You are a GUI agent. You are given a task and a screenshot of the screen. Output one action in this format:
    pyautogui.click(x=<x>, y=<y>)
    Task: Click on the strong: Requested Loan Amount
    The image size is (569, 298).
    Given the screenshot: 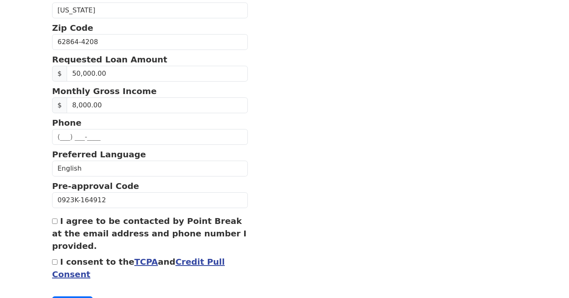 What is the action you would take?
    pyautogui.click(x=110, y=60)
    